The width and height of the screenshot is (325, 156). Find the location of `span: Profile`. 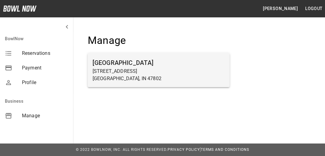

span: Profile is located at coordinates (45, 83).